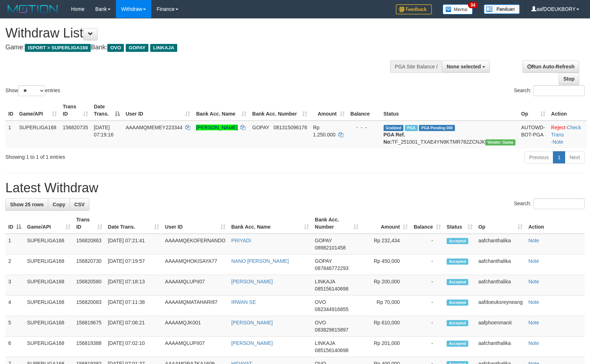 The width and height of the screenshot is (590, 364). Describe the element at coordinates (386, 244) in the screenshot. I see `td: Rp 232,434` at that location.